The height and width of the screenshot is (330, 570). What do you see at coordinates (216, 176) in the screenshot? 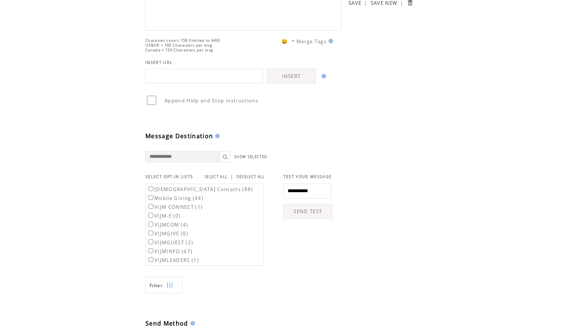
I see `a: SELECT ALL` at bounding box center [216, 176].